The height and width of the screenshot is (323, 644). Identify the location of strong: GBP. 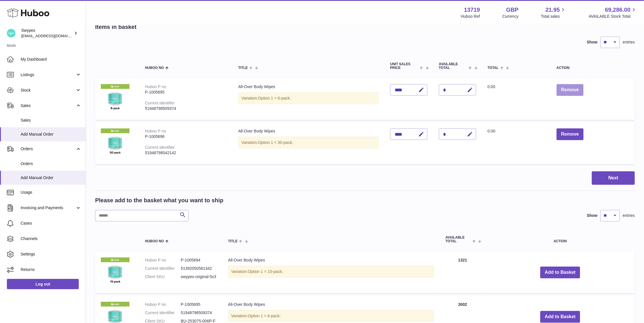
(512, 9).